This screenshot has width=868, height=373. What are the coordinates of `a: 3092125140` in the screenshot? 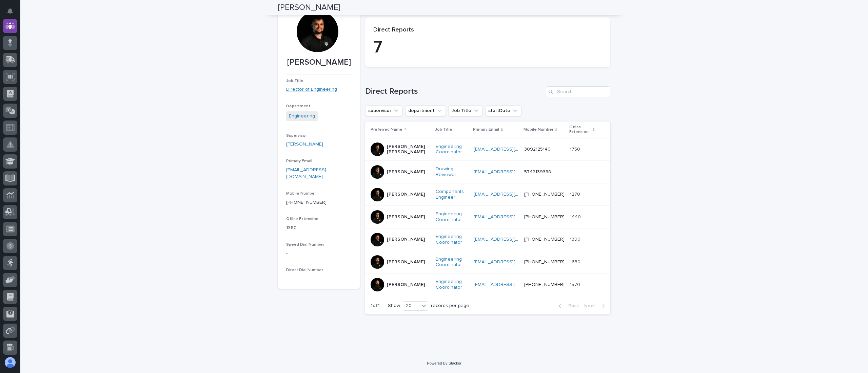 It's located at (537, 150).